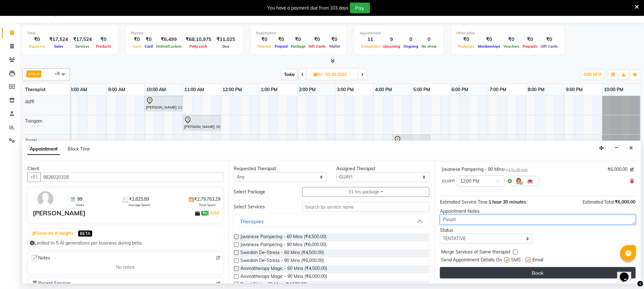 The width and height of the screenshot is (644, 289). Describe the element at coordinates (80, 205) in the screenshot. I see `span: Visits` at that location.